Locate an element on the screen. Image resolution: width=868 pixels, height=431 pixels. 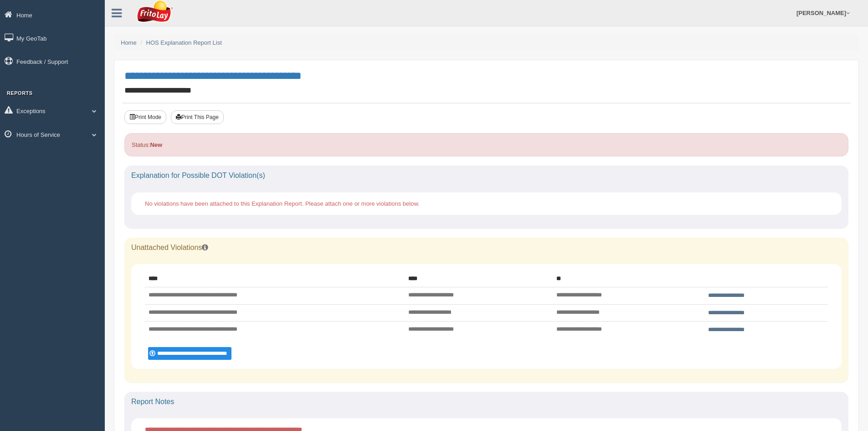
div: Unattached Violations is located at coordinates (486, 247).